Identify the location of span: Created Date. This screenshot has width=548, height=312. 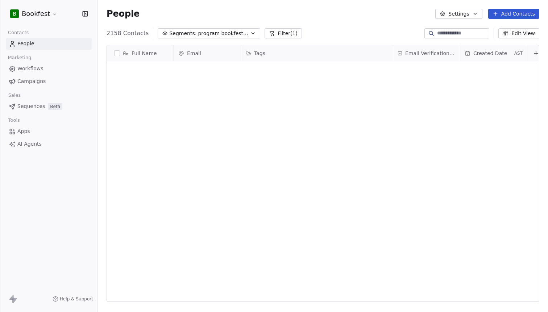
(490, 53).